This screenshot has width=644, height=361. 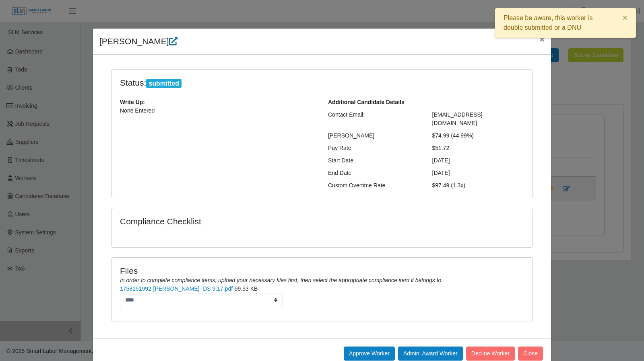 What do you see at coordinates (478, 148) in the screenshot?
I see `div: $51.72` at bounding box center [478, 148].